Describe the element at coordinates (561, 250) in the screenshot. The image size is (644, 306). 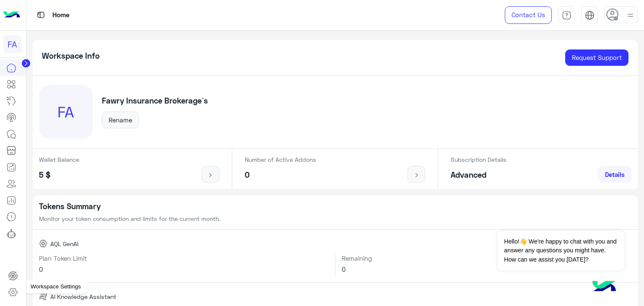
I see `span: Hello!👋 We're happy to chat with you and answer any questions you might have. How can we assist y...` at that location.